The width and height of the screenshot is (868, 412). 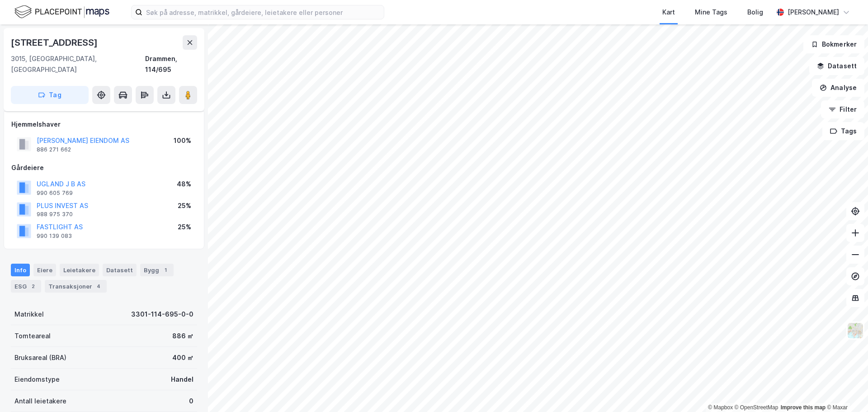 I want to click on div: Mine Tags, so click(x=711, y=12).